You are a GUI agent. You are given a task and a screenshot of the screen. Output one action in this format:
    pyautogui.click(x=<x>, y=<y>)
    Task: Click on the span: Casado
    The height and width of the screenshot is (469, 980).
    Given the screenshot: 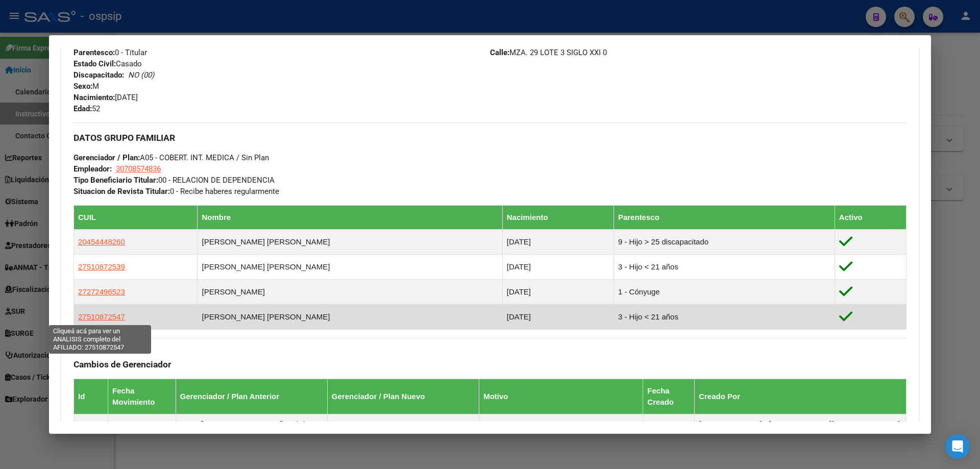 What is the action you would take?
    pyautogui.click(x=107, y=64)
    